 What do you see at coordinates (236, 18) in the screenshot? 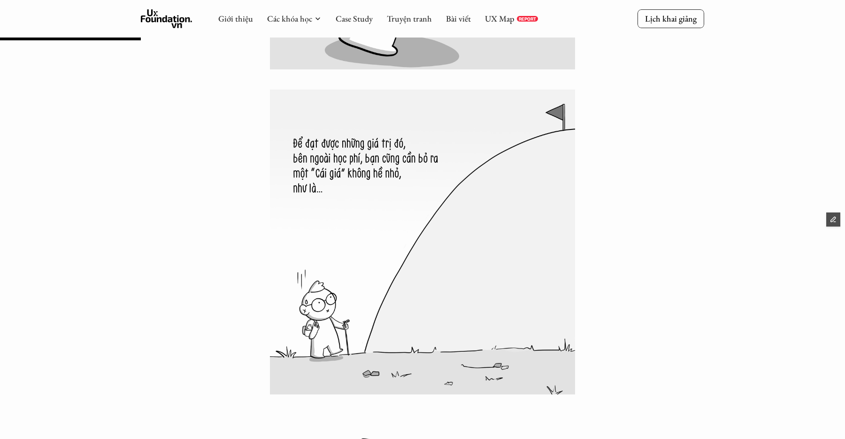
I see `a: Giới thiệu` at bounding box center [236, 18].